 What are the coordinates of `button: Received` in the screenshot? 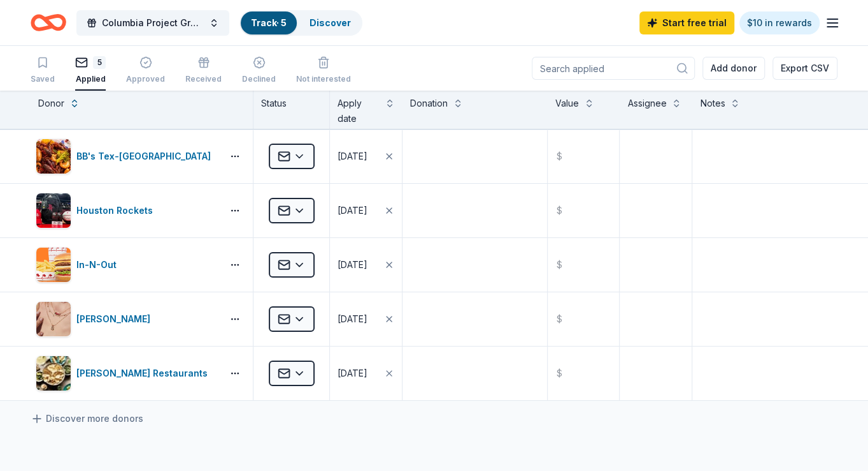 It's located at (203, 70).